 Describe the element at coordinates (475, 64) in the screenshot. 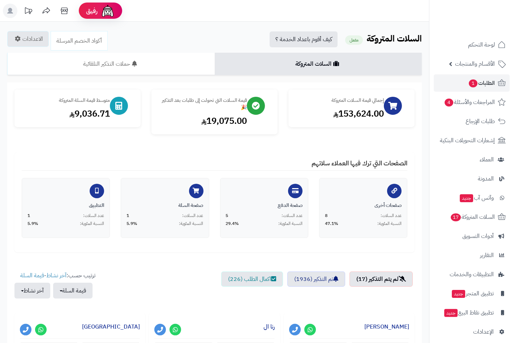

I see `span: الأقسام والمنتجات` at that location.